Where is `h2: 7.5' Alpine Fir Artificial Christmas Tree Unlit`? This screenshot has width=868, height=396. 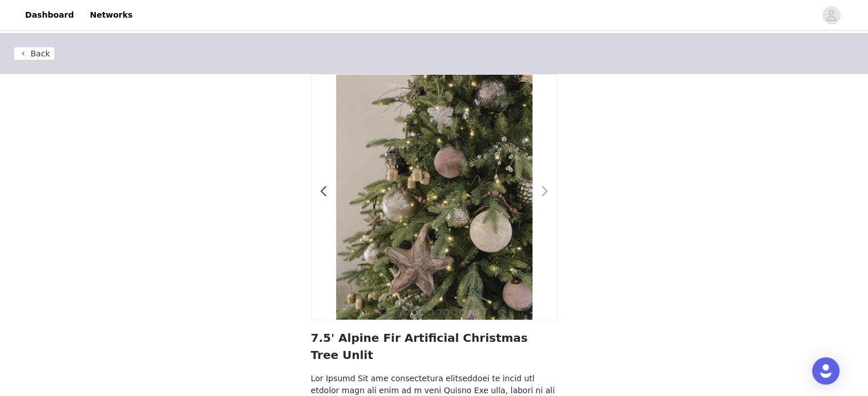
h2: 7.5' Alpine Fir Artificial Christmas Tree Unlit is located at coordinates (434, 347).